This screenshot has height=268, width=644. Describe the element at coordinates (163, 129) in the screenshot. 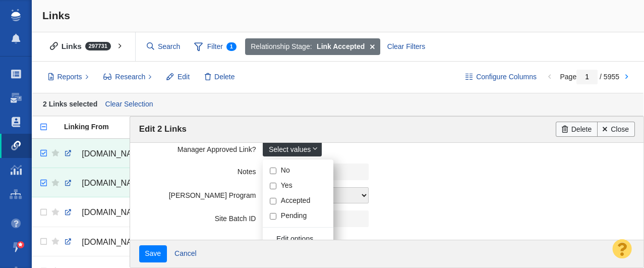

I see `span: Edit 2 Links` at that location.